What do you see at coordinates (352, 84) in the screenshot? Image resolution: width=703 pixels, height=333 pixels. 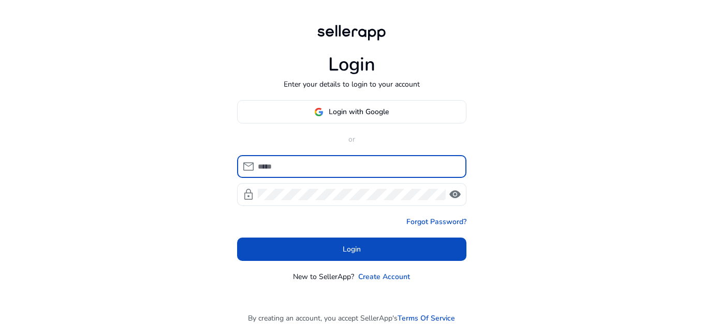 I see `p: Enter your details to login to your account` at bounding box center [352, 84].